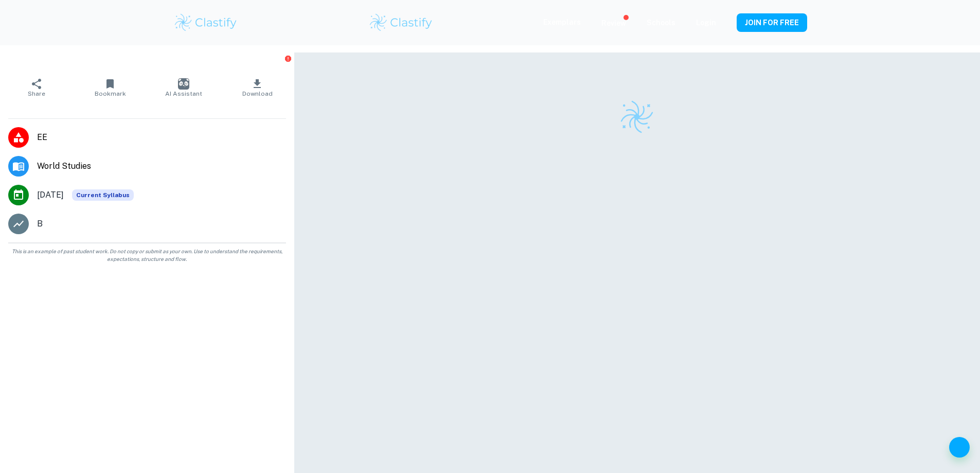 The image size is (980, 473). I want to click on p: Exemplars, so click(562, 22).